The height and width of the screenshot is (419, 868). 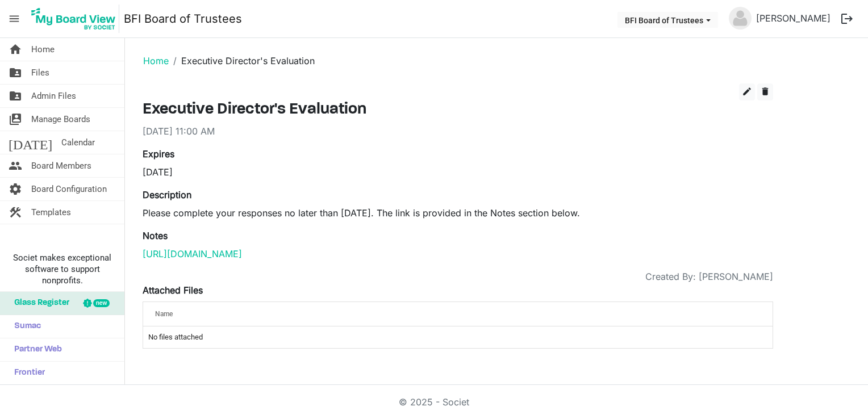 I want to click on span: Sumac, so click(x=25, y=326).